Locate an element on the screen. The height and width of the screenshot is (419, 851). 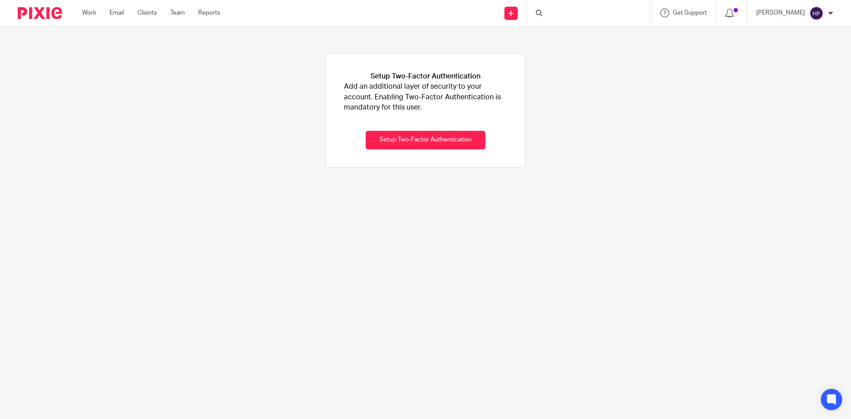
img: Pixie is located at coordinates (40, 13).